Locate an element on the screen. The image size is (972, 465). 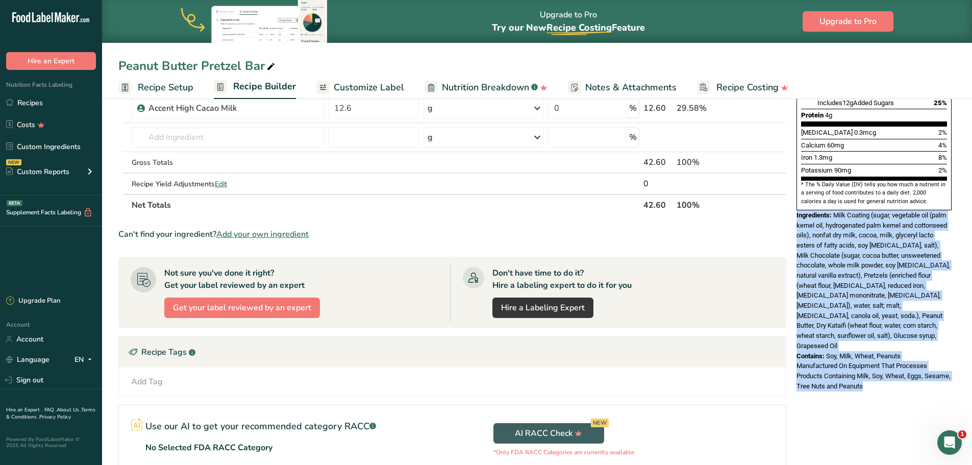
a: Nutrition Breakdown is located at coordinates (486, 87).